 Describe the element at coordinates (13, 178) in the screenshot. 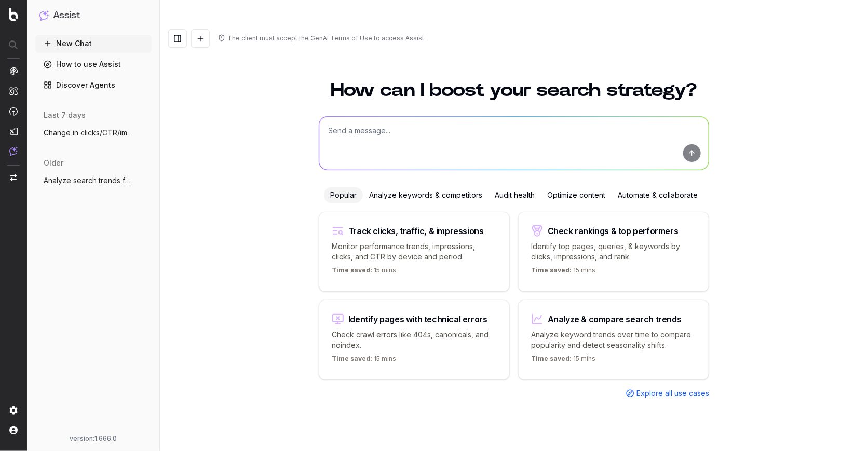

I see `img: Switch project` at that location.